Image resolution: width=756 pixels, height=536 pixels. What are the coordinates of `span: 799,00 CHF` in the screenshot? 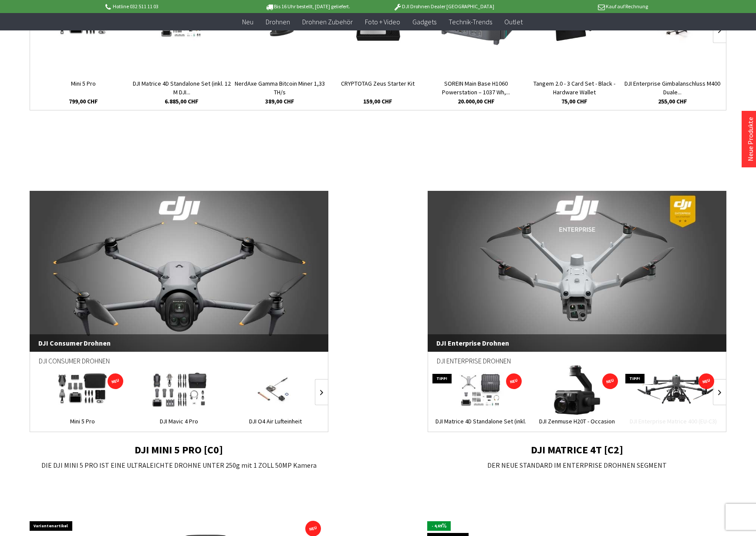 It's located at (83, 101).